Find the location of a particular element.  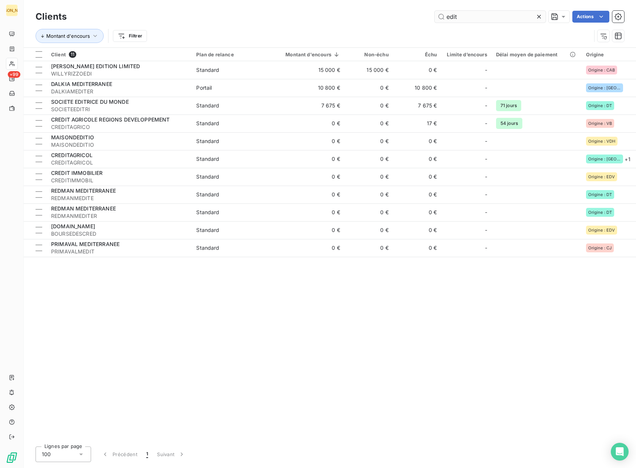

td: 17 € is located at coordinates (417, 123).